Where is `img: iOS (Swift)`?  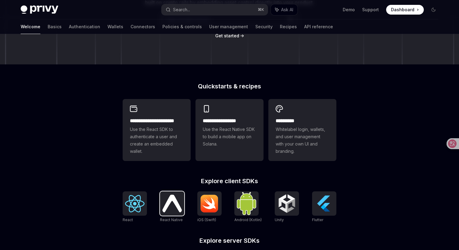 img: iOS (Swift) is located at coordinates (210, 204).